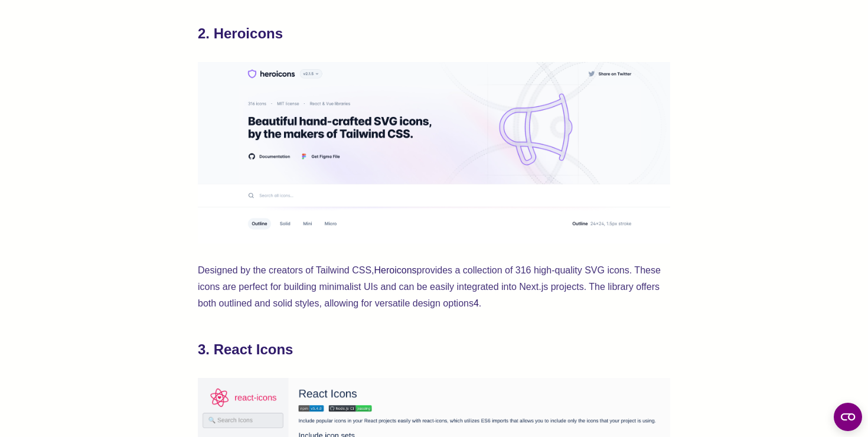  What do you see at coordinates (434, 34) in the screenshot?
I see `h2: 2. Heroicons` at bounding box center [434, 34].